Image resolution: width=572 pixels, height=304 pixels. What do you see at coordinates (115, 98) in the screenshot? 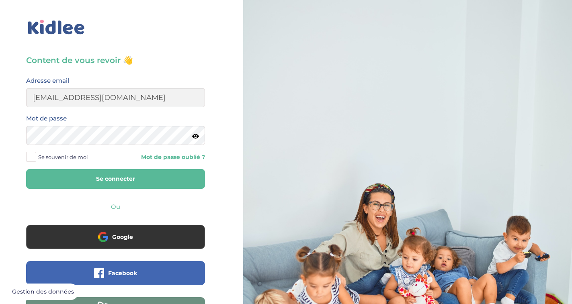
I see `input: Email` at bounding box center [115, 98].